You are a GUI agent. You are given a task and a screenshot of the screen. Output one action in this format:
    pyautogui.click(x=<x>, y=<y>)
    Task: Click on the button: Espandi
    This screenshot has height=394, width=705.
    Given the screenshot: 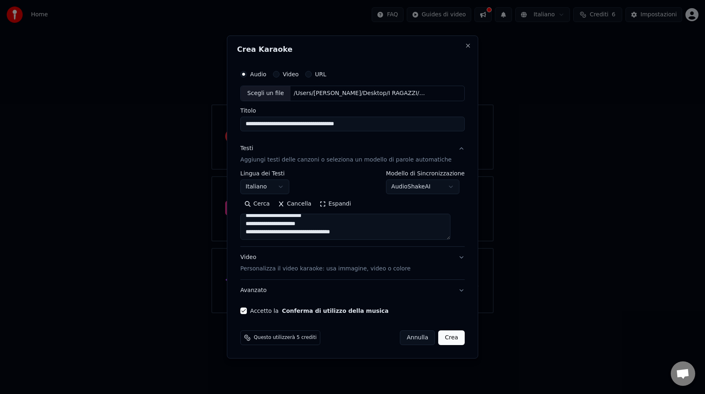 What is the action you would take?
    pyautogui.click(x=335, y=204)
    